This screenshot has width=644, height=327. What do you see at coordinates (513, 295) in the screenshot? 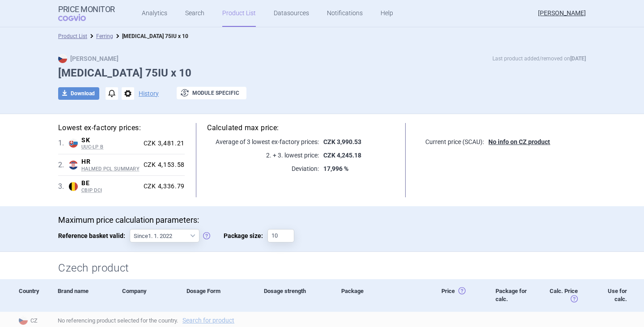
I see `div: Package for calc.` at bounding box center [513, 295].